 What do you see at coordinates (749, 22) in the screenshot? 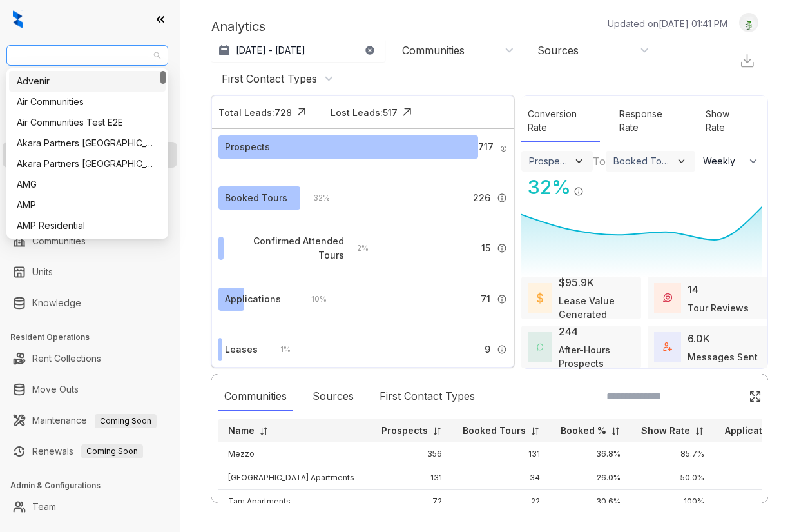
I see `img: UserAvatar` at bounding box center [749, 22].